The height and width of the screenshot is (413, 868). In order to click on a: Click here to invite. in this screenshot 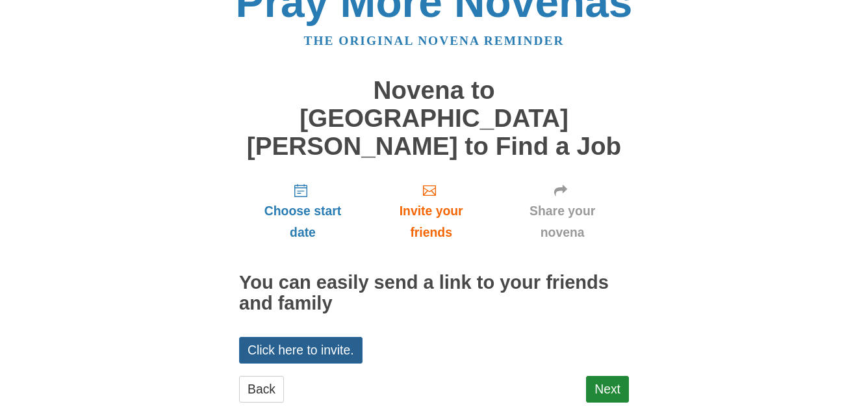, I will do `click(301, 350)`.